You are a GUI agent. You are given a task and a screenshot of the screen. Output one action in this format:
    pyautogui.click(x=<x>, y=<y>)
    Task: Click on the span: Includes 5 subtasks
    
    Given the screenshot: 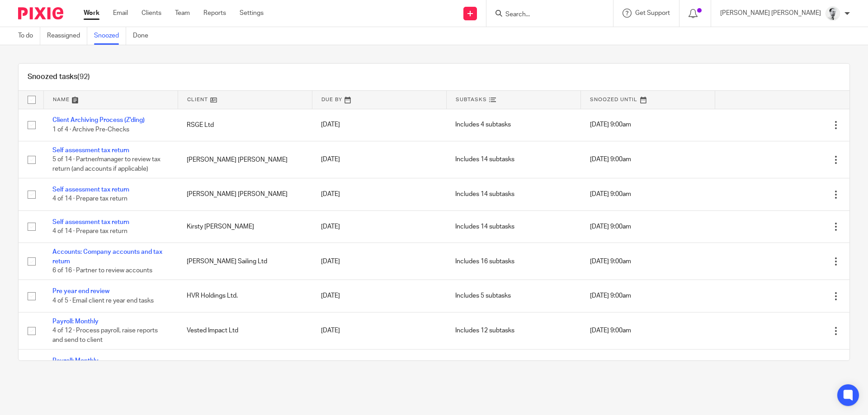 What is the action you would take?
    pyautogui.click(x=482, y=296)
    